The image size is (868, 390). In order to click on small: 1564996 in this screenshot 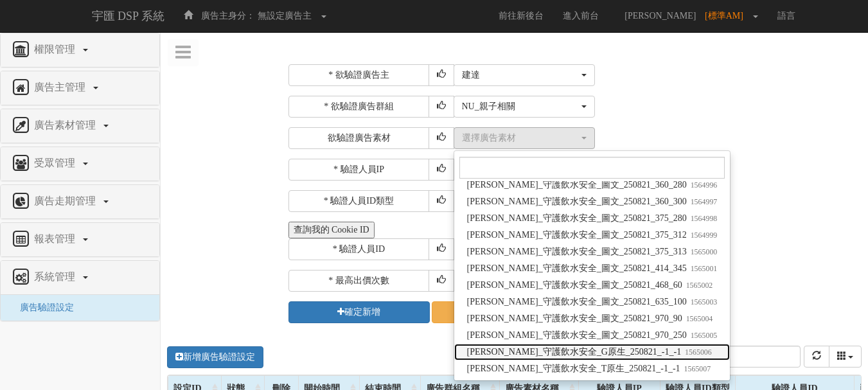, I will do `click(702, 185)`.